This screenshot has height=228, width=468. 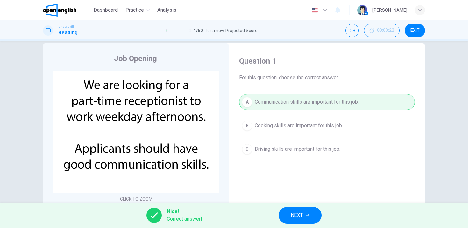 I want to click on span: 1 / 60, so click(x=198, y=31).